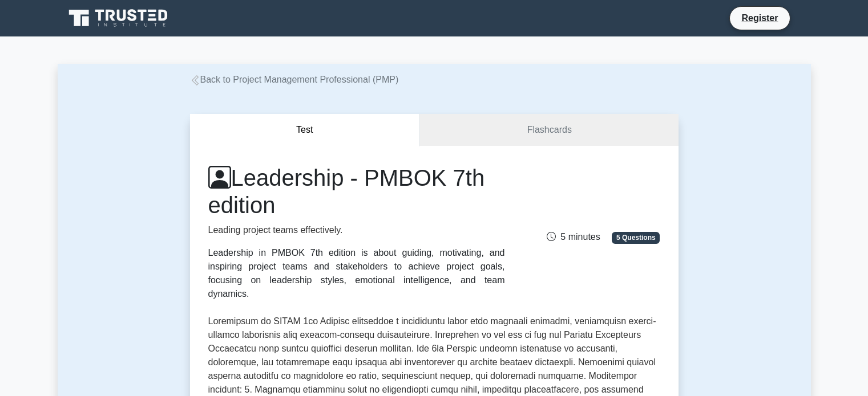 This screenshot has height=396, width=868. What do you see at coordinates (573, 236) in the screenshot?
I see `span: 5 minutes` at bounding box center [573, 236].